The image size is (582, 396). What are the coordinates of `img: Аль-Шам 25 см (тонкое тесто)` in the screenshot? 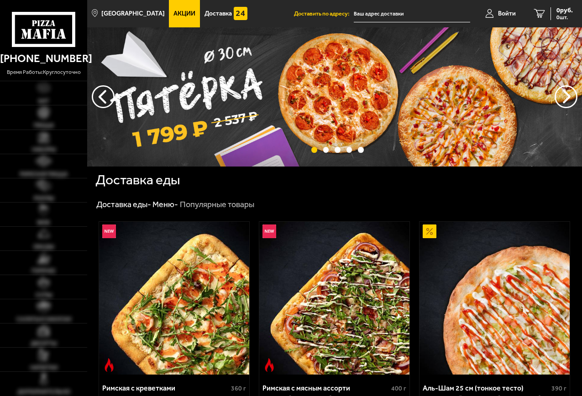 It's located at (495, 299).